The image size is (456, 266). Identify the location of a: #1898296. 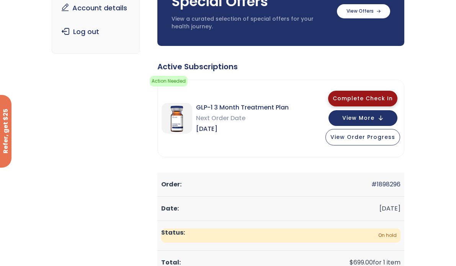
(386, 184).